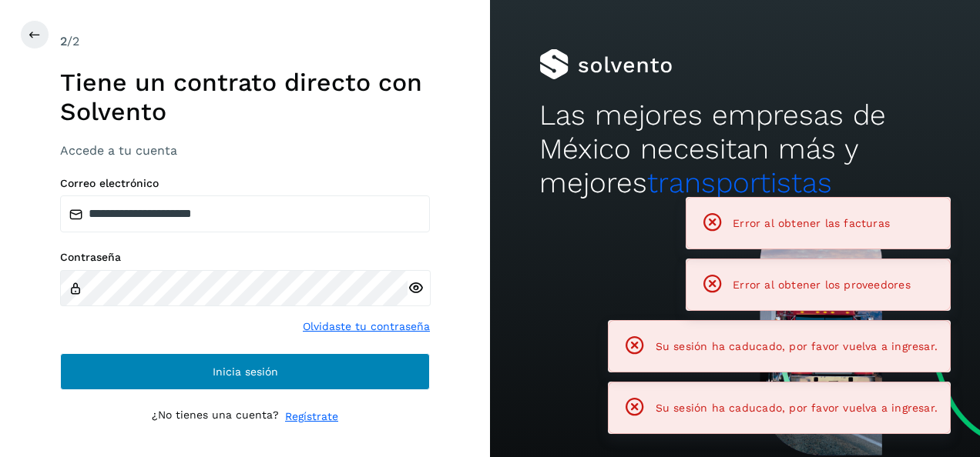 Image resolution: width=980 pixels, height=457 pixels. Describe the element at coordinates (739, 183) in the screenshot. I see `span: transportistas` at that location.